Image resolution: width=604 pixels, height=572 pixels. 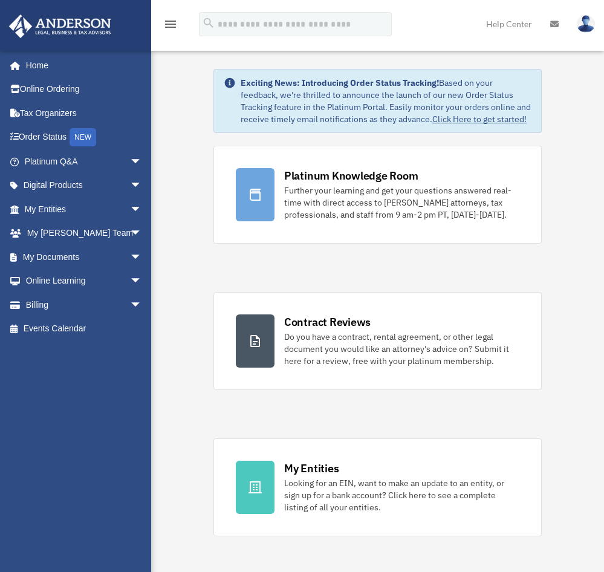 I want to click on a: My Entitiesarrow_drop_down, so click(x=84, y=209).